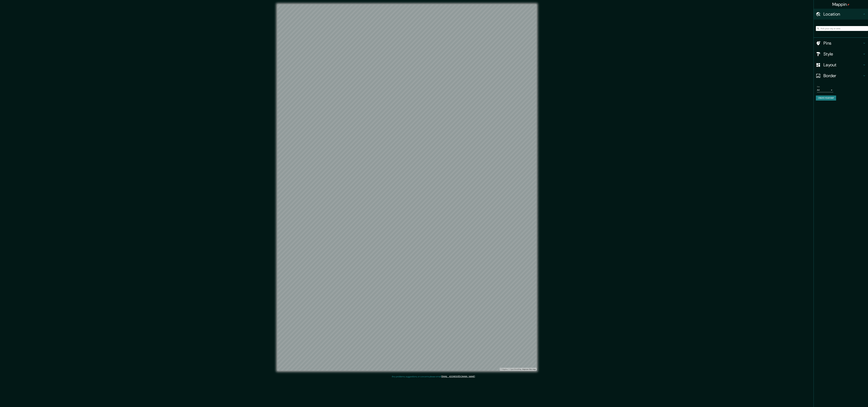  I want to click on img: pin-icon.png, so click(848, 5).